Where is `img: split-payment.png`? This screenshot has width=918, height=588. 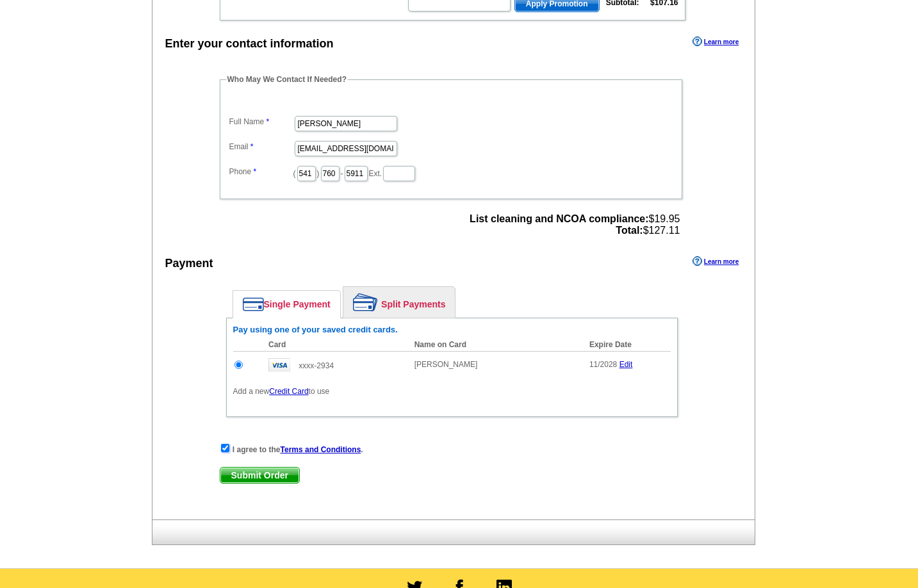
img: split-payment.png is located at coordinates (365, 302).